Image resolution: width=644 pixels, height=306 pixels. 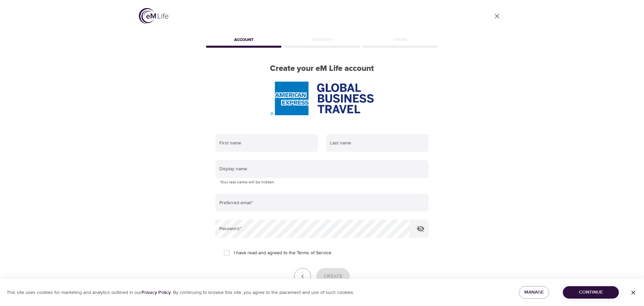 I want to click on span: Continue, so click(x=591, y=292).